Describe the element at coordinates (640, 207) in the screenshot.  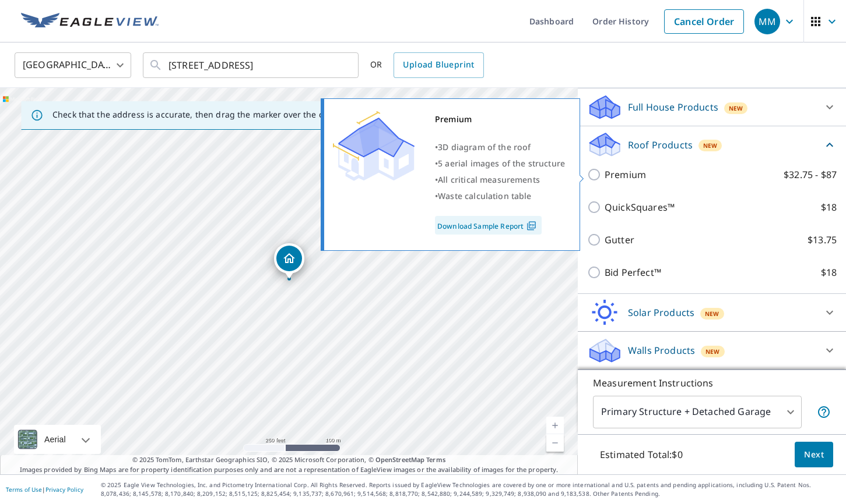
I see `p: QuickSquares™` at that location.